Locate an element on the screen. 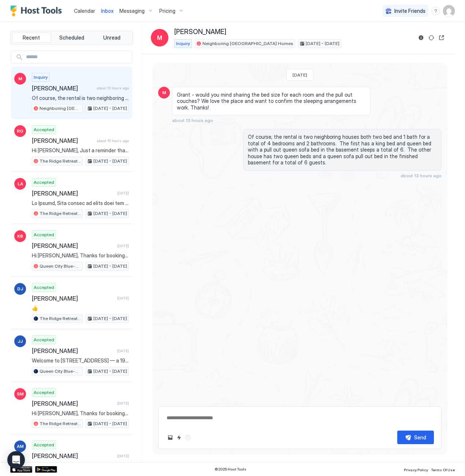  button: Send is located at coordinates (415, 437).